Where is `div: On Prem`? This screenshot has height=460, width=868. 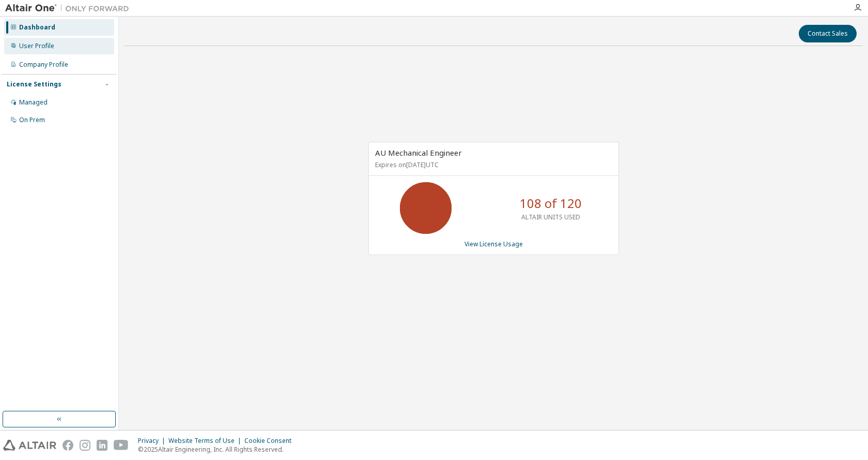
div: On Prem is located at coordinates (32, 120).